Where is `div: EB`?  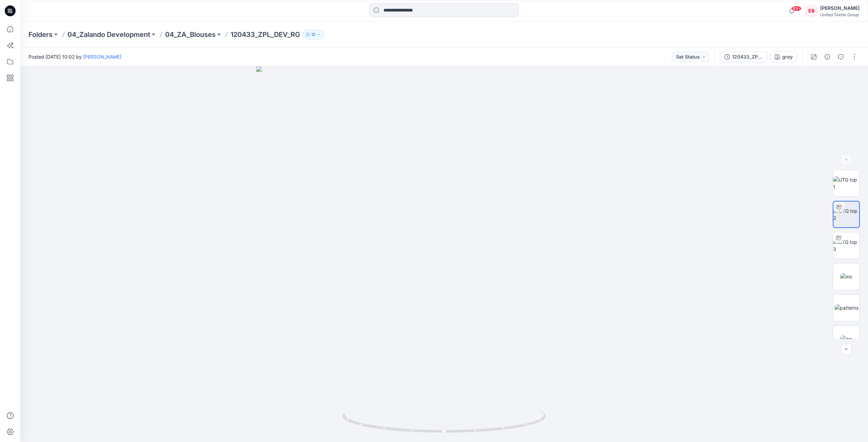
div: EB is located at coordinates (812, 11).